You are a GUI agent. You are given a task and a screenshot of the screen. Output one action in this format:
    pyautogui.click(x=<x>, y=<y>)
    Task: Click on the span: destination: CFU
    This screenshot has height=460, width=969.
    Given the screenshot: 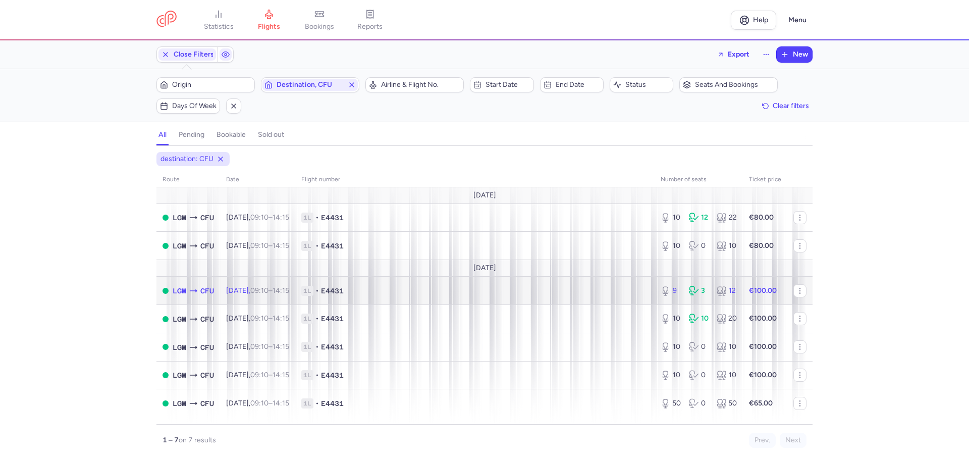 What is the action you would take?
    pyautogui.click(x=187, y=159)
    